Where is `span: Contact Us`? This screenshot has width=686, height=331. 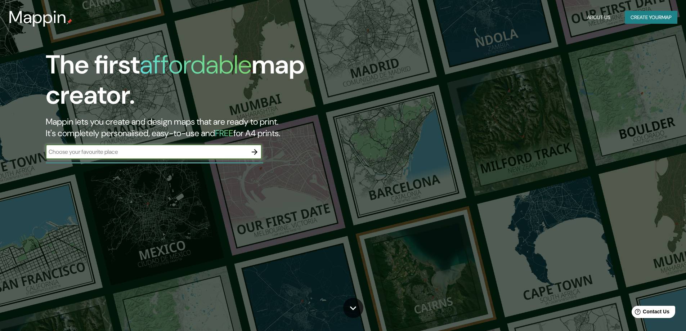 span: Contact Us is located at coordinates (34, 9).